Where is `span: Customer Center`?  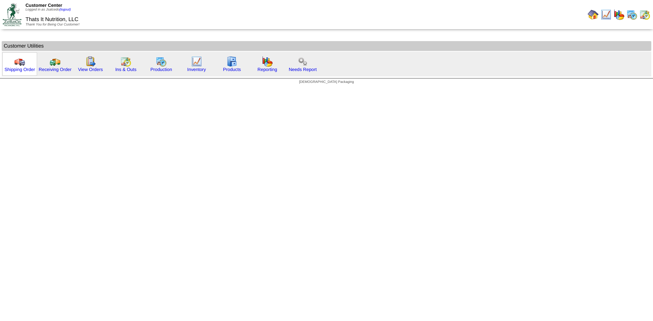
span: Customer Center is located at coordinates (44, 5).